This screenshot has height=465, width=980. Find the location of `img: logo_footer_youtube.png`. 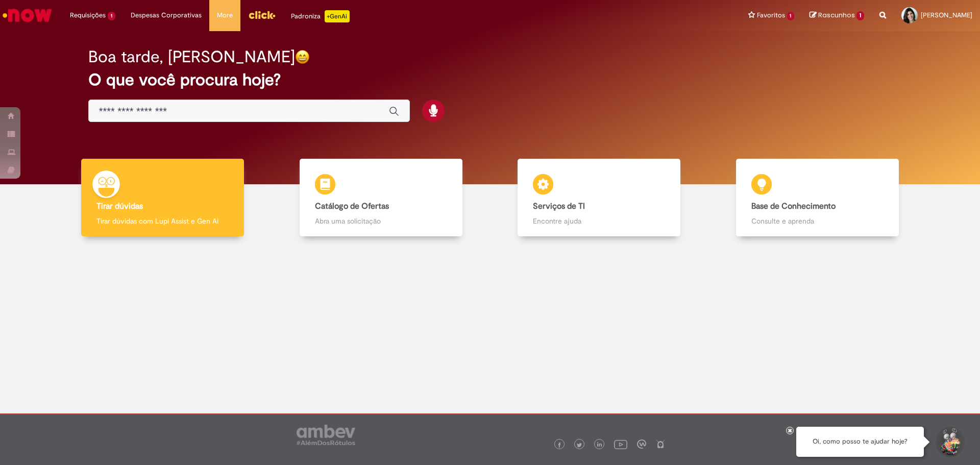

img: logo_footer_youtube.png is located at coordinates (621, 444).